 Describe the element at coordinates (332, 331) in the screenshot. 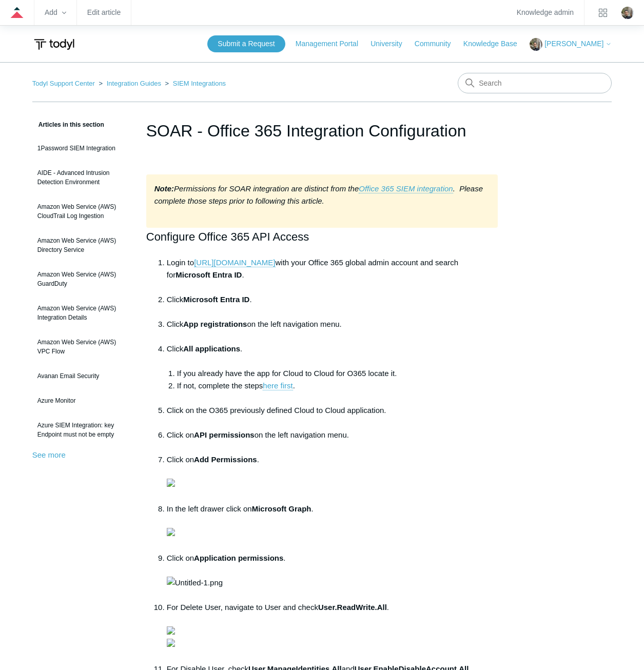

I see `li: Click on the left navigation menu.` at that location.